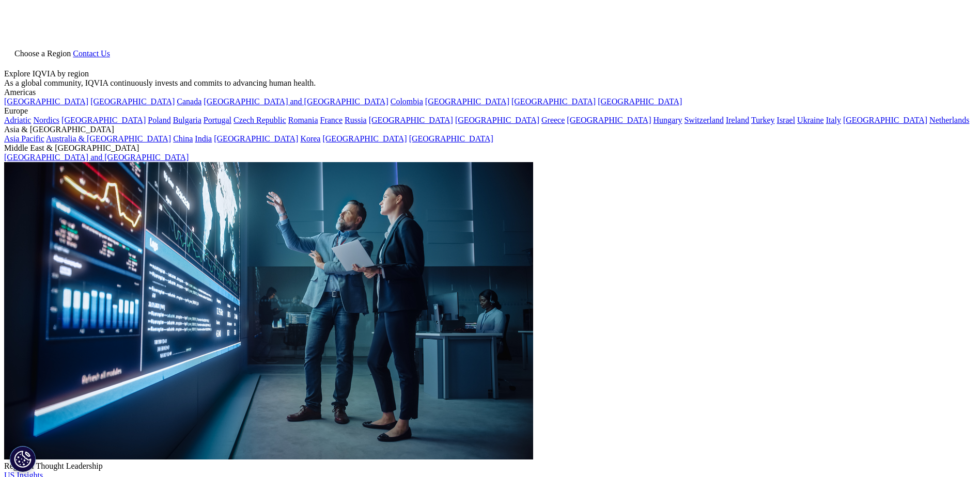 The width and height of the screenshot is (980, 477). I want to click on a: Italy, so click(833, 119).